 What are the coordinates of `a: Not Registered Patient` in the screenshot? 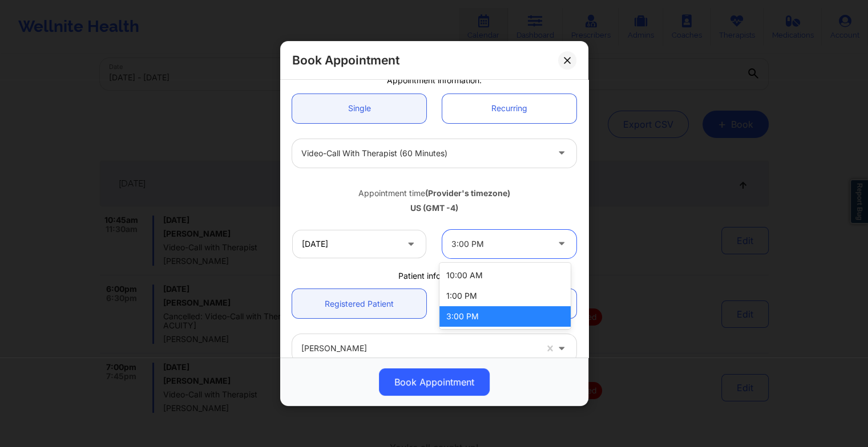 It's located at (508, 303).